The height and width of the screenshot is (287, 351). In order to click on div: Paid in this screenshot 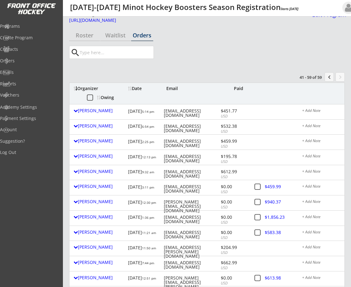, I will do `click(251, 89)`.